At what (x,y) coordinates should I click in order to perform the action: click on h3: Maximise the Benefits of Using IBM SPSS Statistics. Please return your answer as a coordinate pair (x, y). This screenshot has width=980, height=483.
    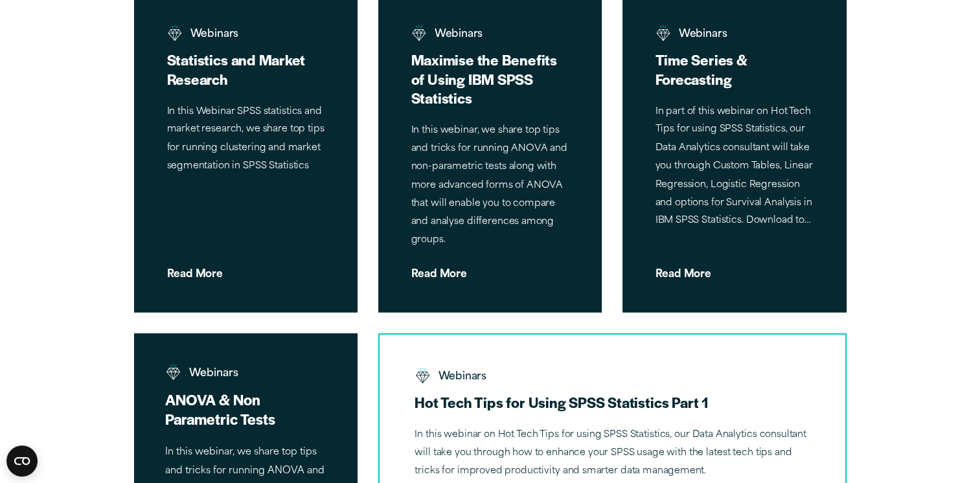
    Looking at the image, I should click on (490, 79).